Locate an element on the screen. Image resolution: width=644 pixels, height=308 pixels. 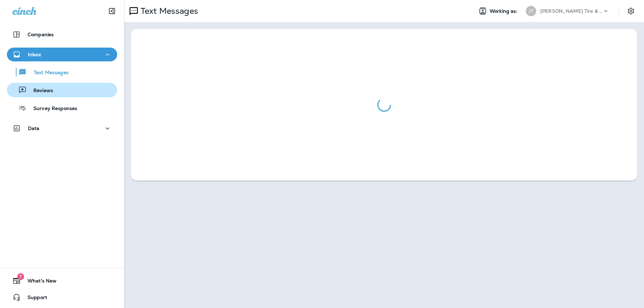
p: Data is located at coordinates (34, 128).